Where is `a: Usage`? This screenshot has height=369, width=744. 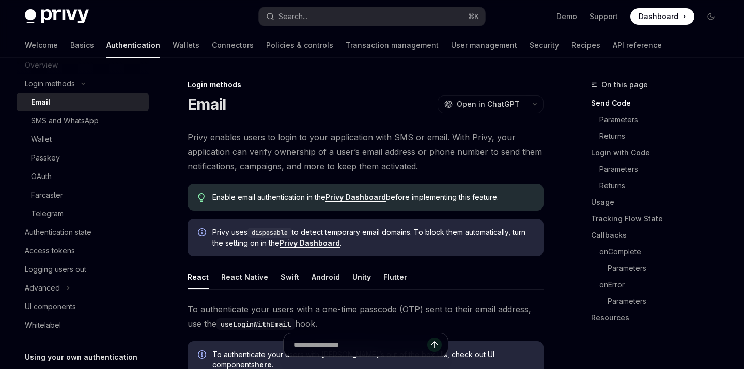 a: Usage is located at coordinates (659, 203).